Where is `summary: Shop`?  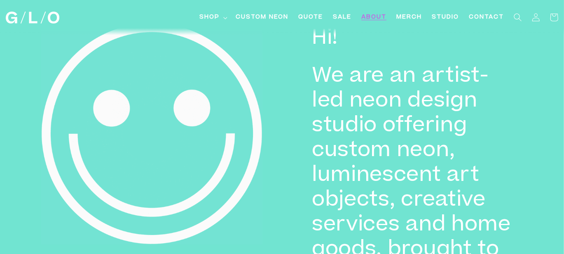 summary: Shop is located at coordinates (213, 17).